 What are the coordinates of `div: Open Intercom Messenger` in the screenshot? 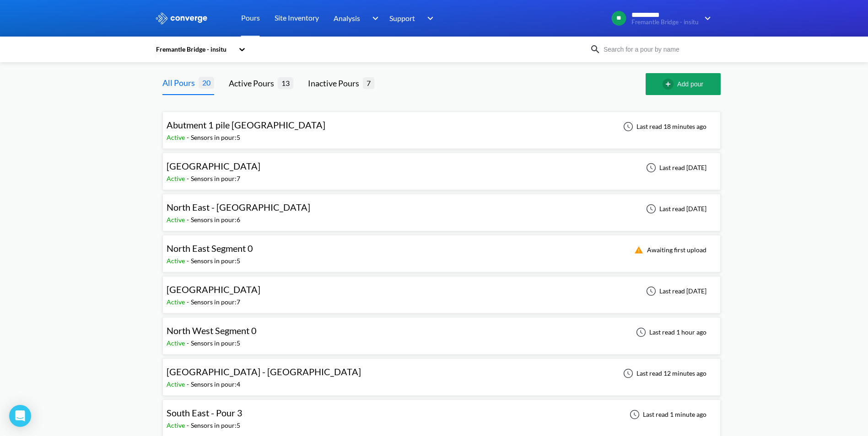 It's located at (20, 416).